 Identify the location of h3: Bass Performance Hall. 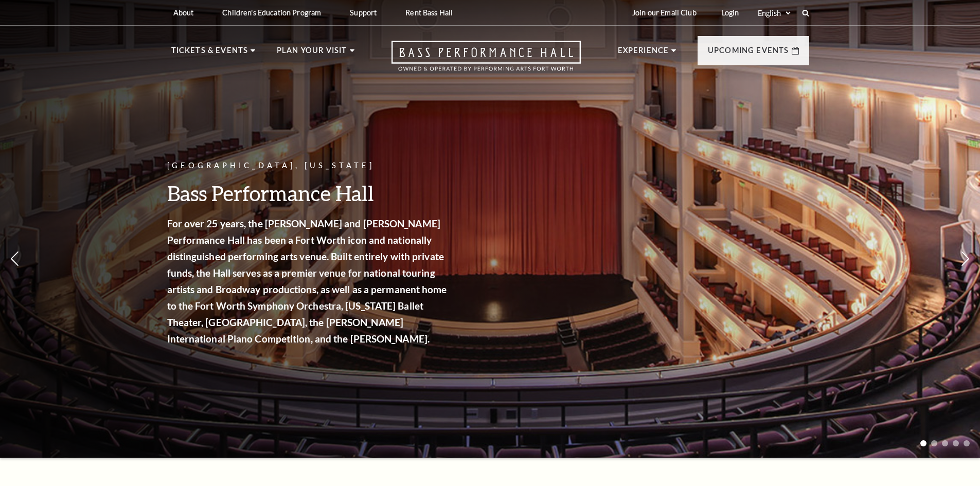
(308, 193).